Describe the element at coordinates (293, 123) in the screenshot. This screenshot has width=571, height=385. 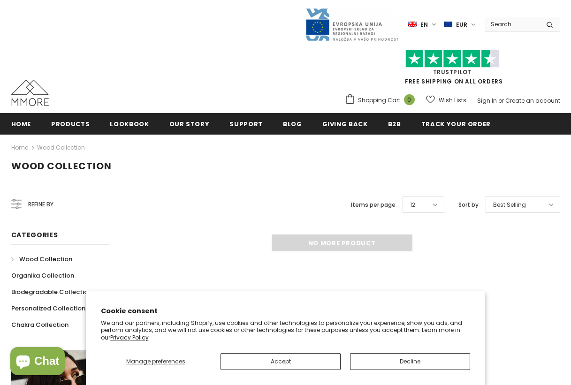
I see `a: Blog` at that location.